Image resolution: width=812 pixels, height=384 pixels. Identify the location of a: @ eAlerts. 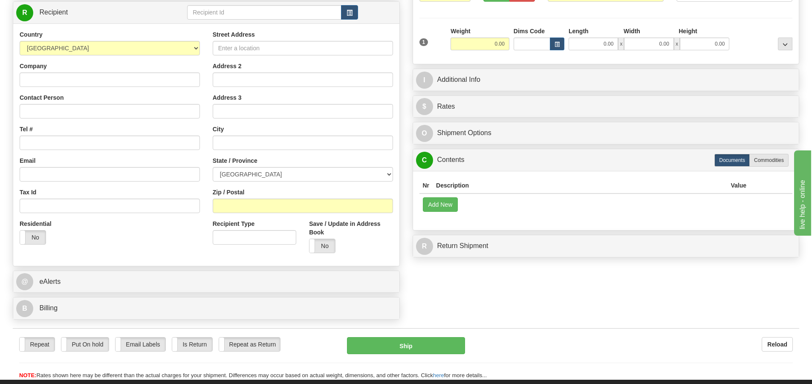
(206, 282).